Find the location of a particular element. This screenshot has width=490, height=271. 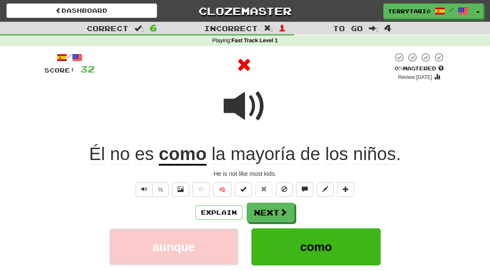

button: Discuss sentence (alt+u) is located at coordinates (305, 190).